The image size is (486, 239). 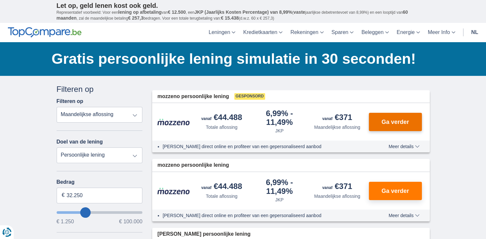 I want to click on a: Meer Info, so click(x=441, y=32).